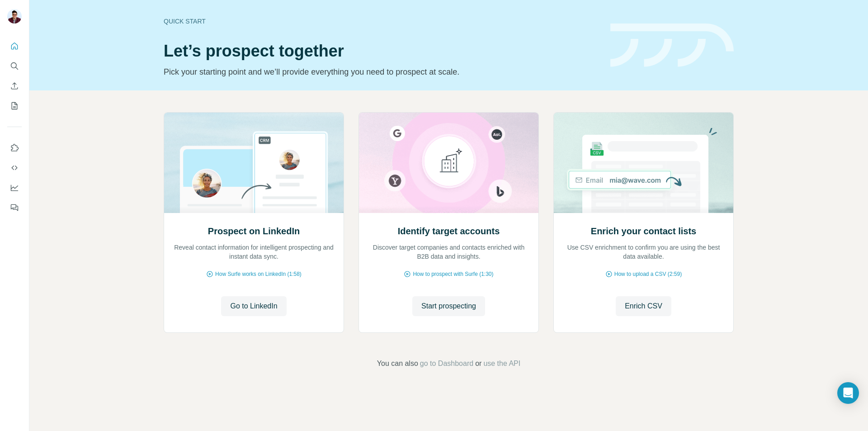 This screenshot has height=431, width=868. I want to click on span: Enrich CSV, so click(643, 306).